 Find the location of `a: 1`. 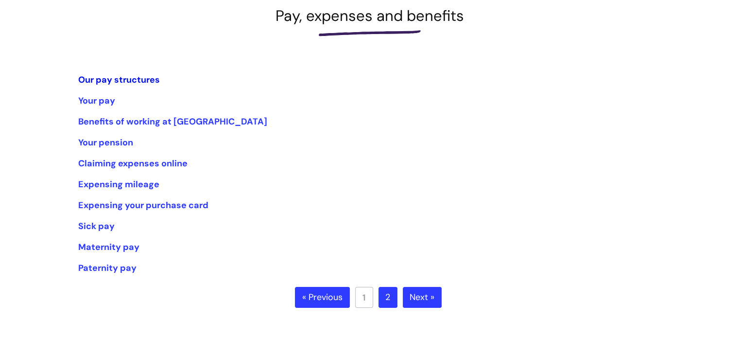

a: 1 is located at coordinates (364, 297).